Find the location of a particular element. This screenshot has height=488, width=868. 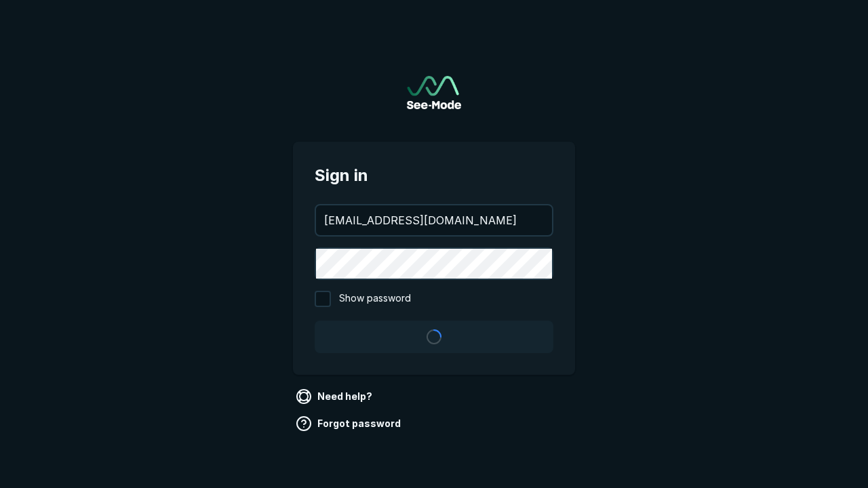

span: Show password is located at coordinates (375, 299).